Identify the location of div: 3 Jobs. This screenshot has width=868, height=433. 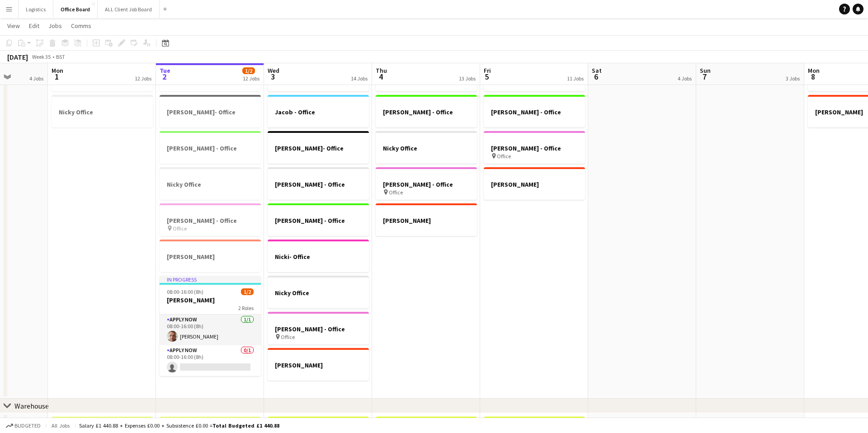
(793, 78).